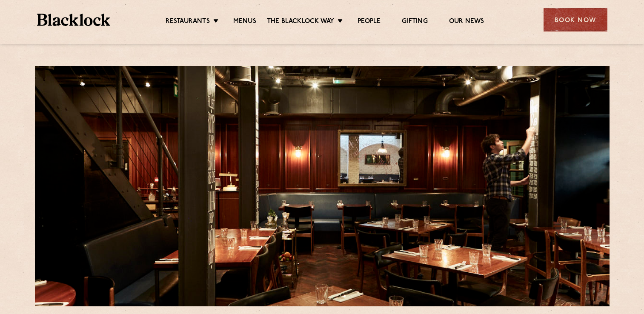  Describe the element at coordinates (414, 22) in the screenshot. I see `a: Gifting` at that location.